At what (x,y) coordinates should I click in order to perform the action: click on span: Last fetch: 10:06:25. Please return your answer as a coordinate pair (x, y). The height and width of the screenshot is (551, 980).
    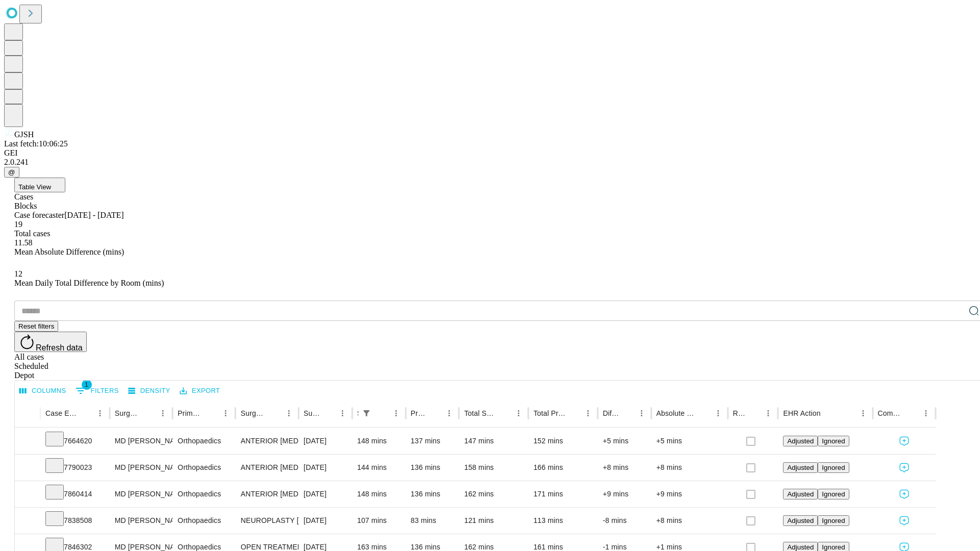
    Looking at the image, I should click on (36, 143).